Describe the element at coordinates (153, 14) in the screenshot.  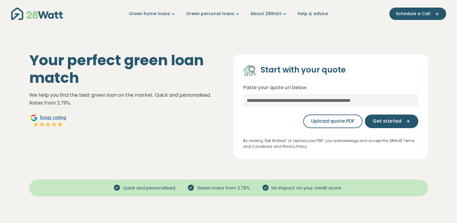
I see `a: Green home loans` at that location.